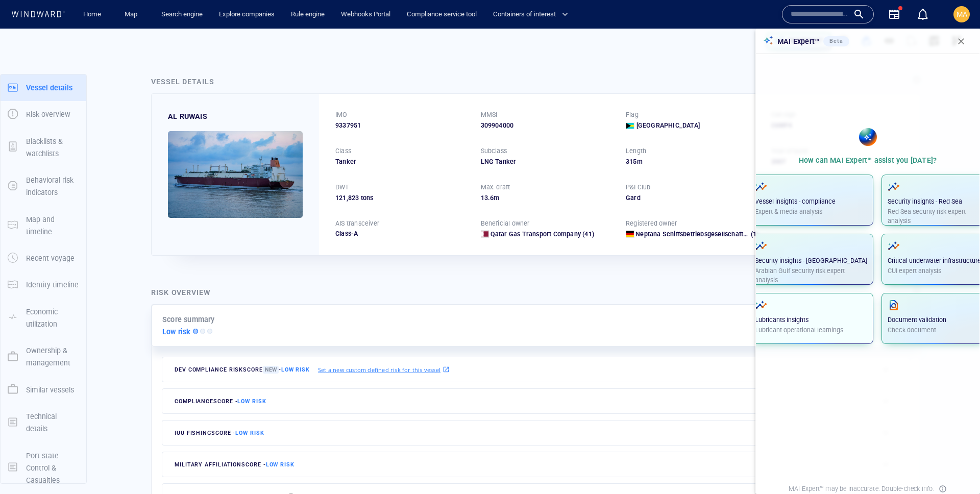 The image size is (980, 494). I want to click on button: Port state Control & Casualties, so click(44, 468).